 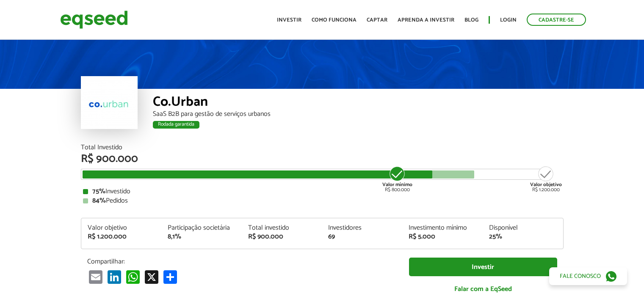 I want to click on a: Email, so click(x=96, y=277).